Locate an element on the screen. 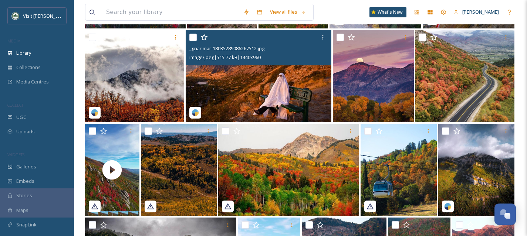 The image size is (527, 236). span: MEDIA is located at coordinates (14, 41).